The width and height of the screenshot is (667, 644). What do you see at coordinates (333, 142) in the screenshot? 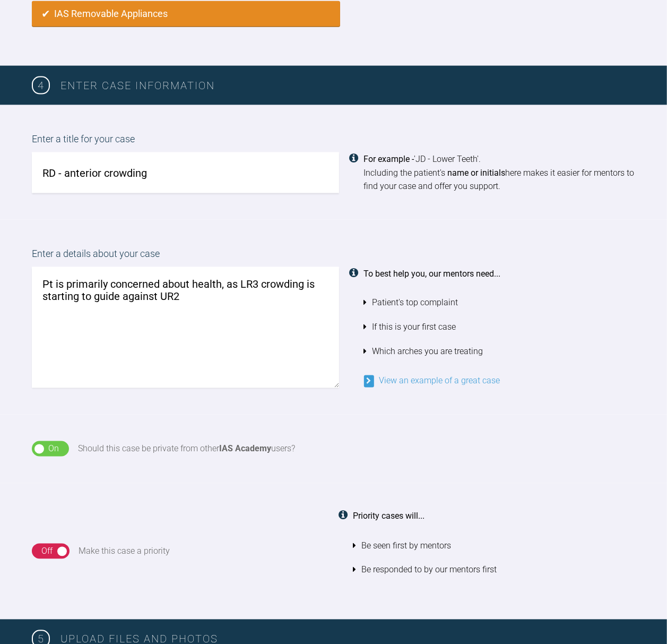
I see `label: Enter a title for your case` at bounding box center [333, 142].